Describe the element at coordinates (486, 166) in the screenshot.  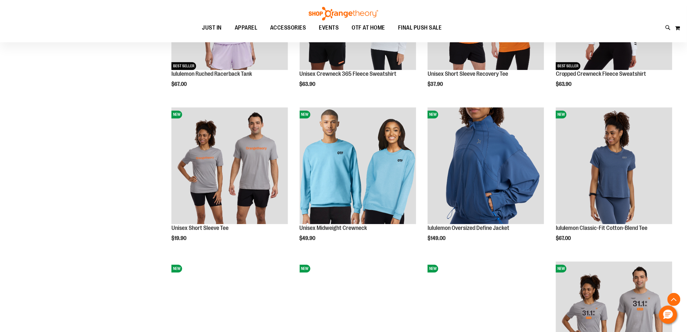
I see `a: lululemon Oversized Define JacketNEW` at that location.